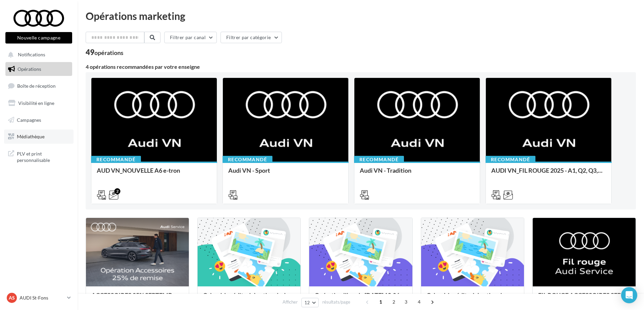 This screenshot has width=644, height=310. I want to click on div: Audi VN - Tradition, so click(417, 173).